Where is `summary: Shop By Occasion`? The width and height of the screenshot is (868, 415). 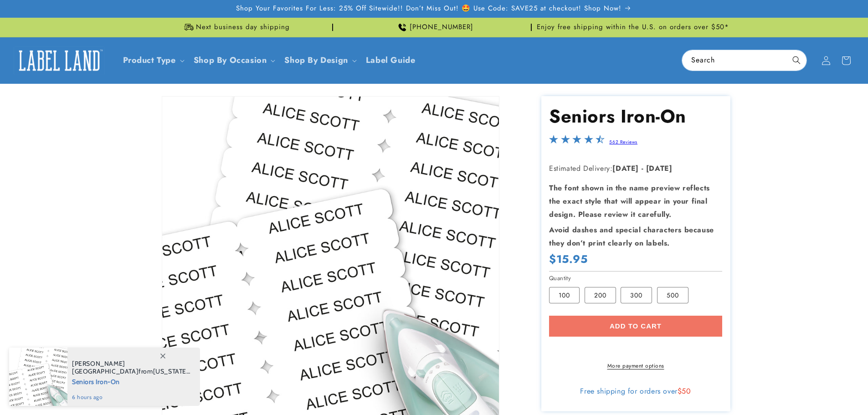
summary: Shop By Occasion is located at coordinates (234, 60).